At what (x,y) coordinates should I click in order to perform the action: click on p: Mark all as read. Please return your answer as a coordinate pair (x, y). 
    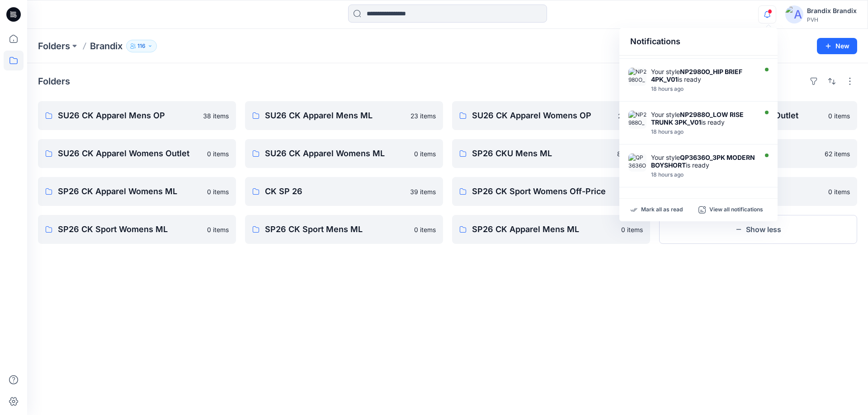
    Looking at the image, I should click on (662, 210).